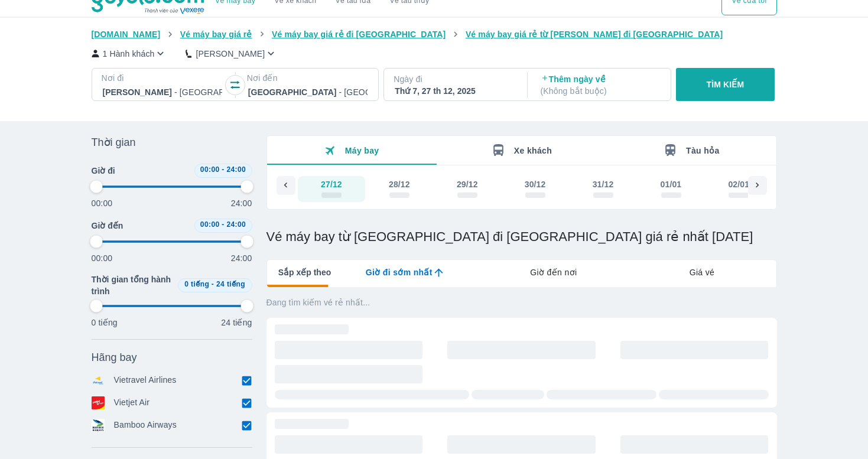 This screenshot has height=459, width=868. What do you see at coordinates (128, 54) in the screenshot?
I see `p: 1 Hành khách` at bounding box center [128, 54].